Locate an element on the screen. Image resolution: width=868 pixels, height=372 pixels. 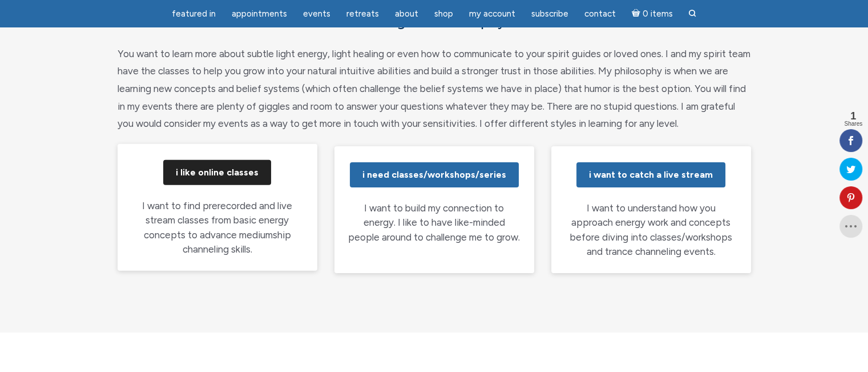
a: Retreats is located at coordinates (362, 14).